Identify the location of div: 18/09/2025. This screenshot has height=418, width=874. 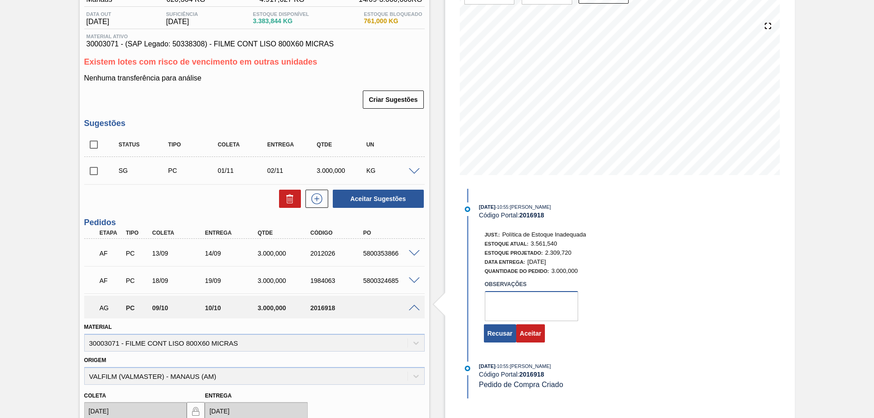
(179, 281).